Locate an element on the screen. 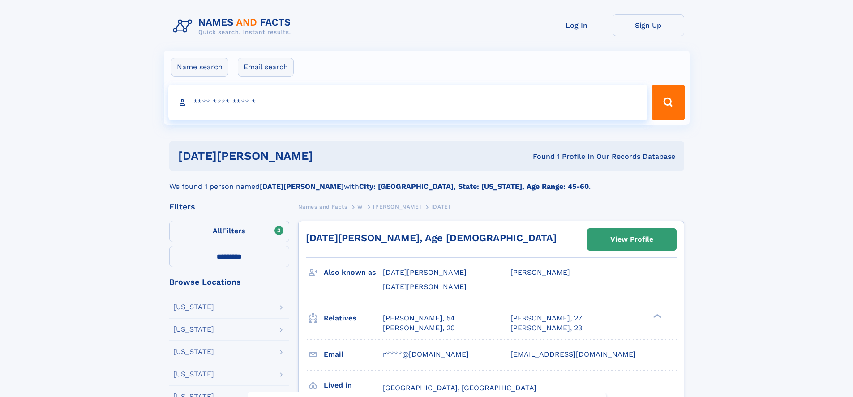 This screenshot has width=853, height=397. label: Email search is located at coordinates (265, 67).